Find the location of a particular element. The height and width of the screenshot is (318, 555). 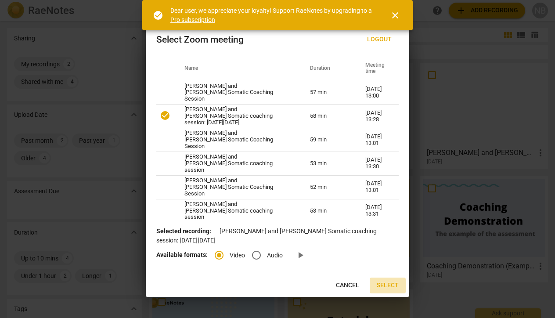

button: Select is located at coordinates (387, 285).